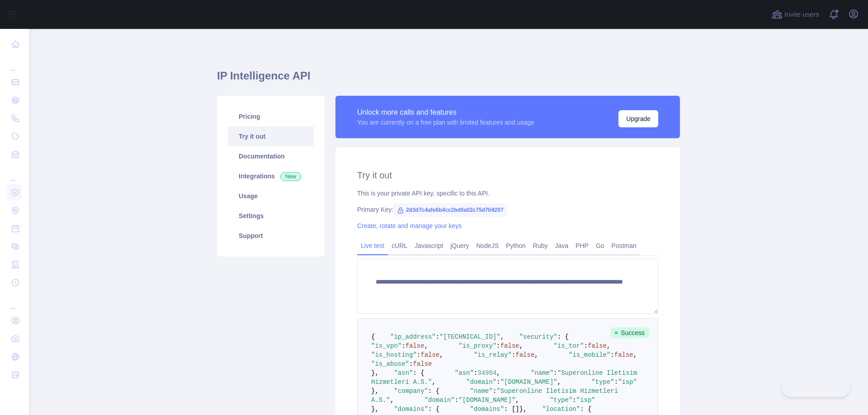 This screenshot has height=415, width=868. I want to click on div: You are currently on a free plan with limited features and usage, so click(446, 122).